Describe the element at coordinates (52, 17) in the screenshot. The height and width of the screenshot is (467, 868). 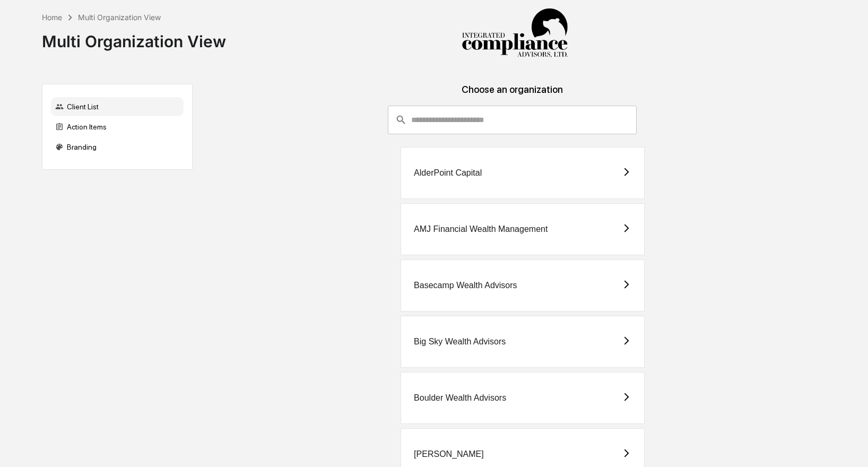
I see `div: Home` at that location.